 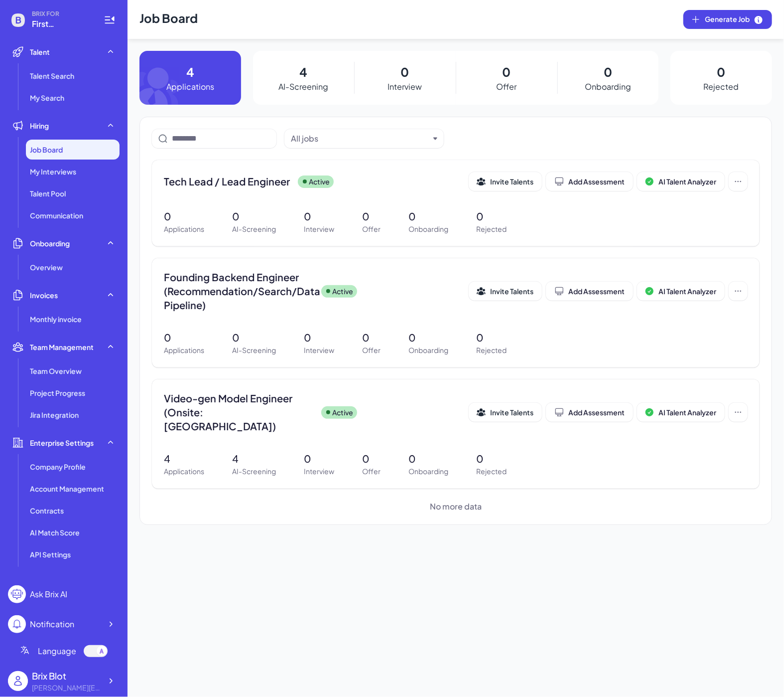 I want to click on span: BRIX FOR, so click(x=62, y=14).